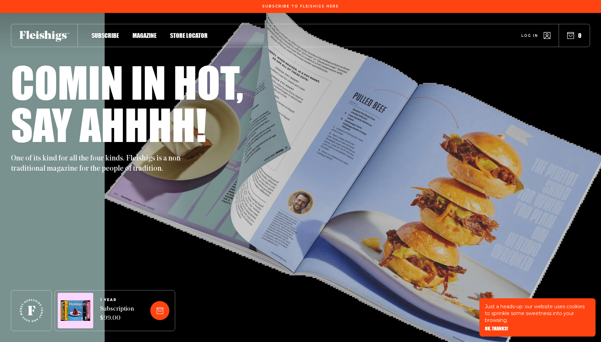 This screenshot has height=342, width=601. What do you see at coordinates (105, 35) in the screenshot?
I see `a: Subscribe` at bounding box center [105, 35].